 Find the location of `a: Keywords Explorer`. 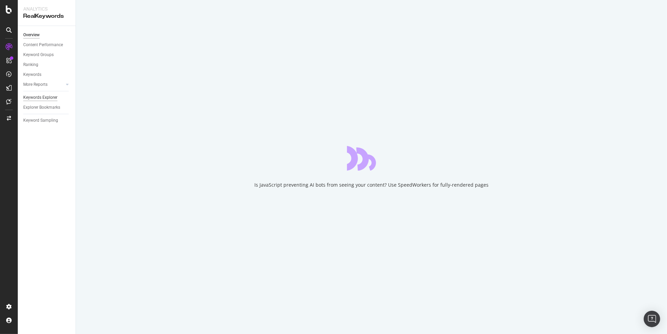

a: Keywords Explorer is located at coordinates (47, 97).